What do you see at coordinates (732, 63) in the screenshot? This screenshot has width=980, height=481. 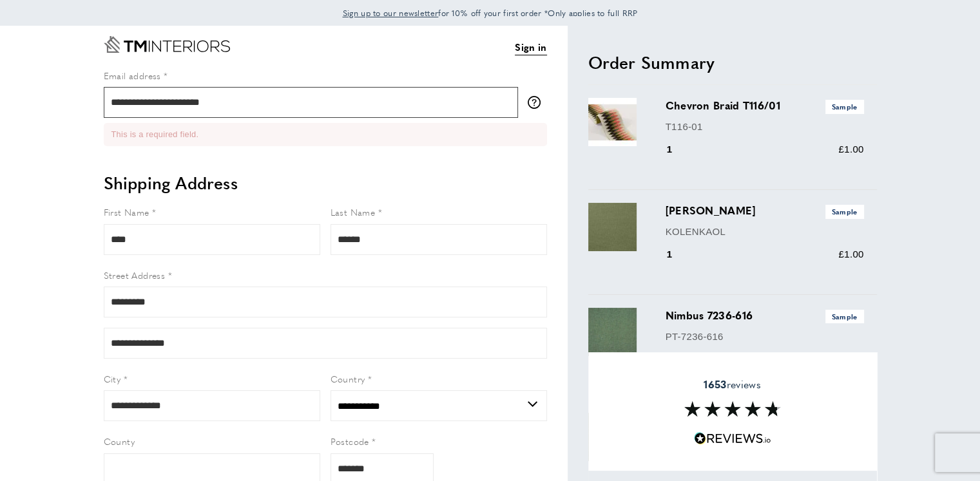 I see `h2: Order Summary` at bounding box center [732, 63].